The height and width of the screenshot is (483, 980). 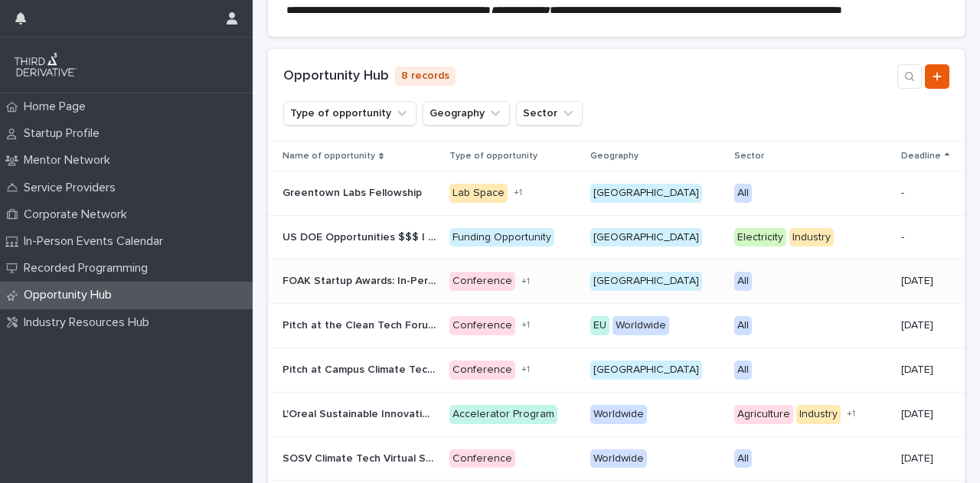 I want to click on p: Geography, so click(x=614, y=156).